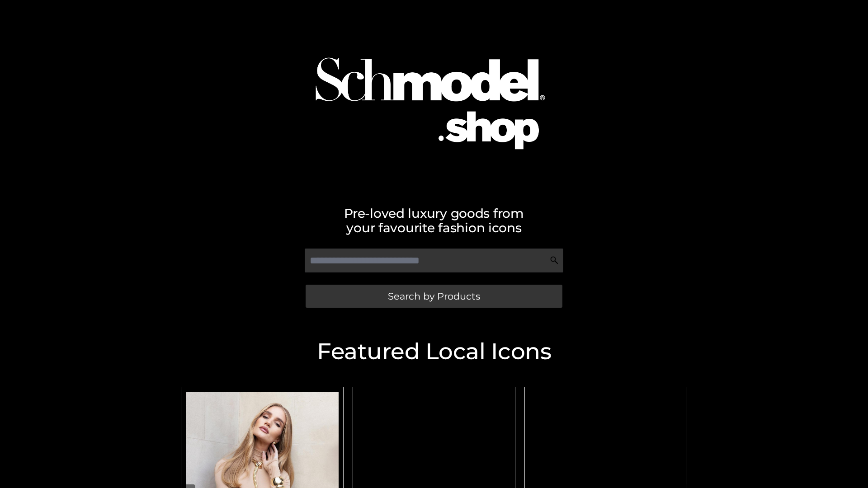 This screenshot has width=868, height=488. What do you see at coordinates (434, 221) in the screenshot?
I see `h2: Pre-loved luxury goods from your favourite fashion icons` at bounding box center [434, 221].